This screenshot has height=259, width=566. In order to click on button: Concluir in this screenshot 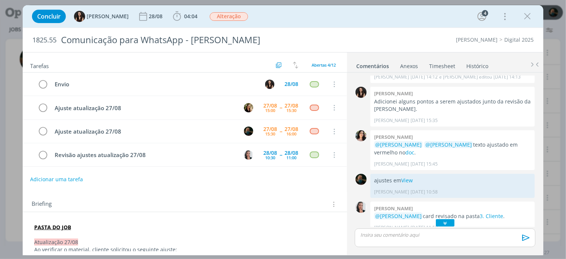, I will do `click(49, 16)`.